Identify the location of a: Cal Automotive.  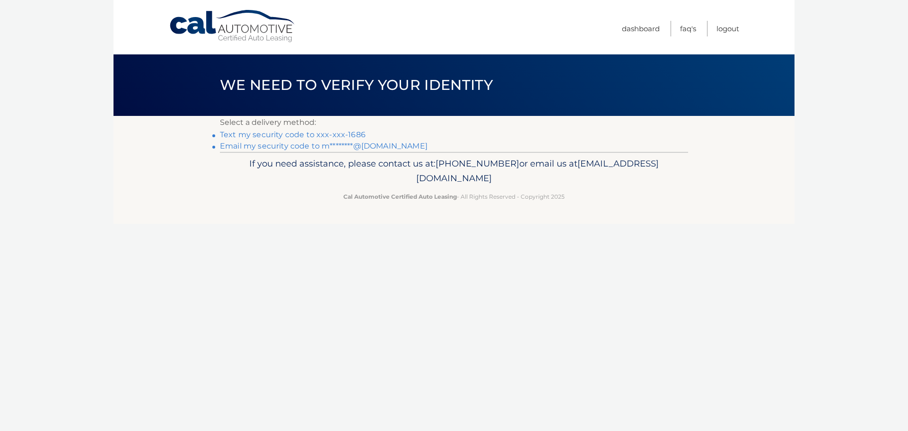
(233, 26).